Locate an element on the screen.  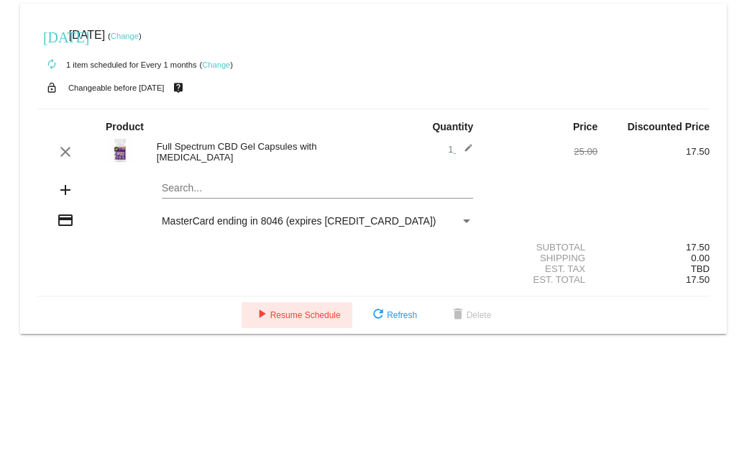
div: Subtotal is located at coordinates (542, 247).